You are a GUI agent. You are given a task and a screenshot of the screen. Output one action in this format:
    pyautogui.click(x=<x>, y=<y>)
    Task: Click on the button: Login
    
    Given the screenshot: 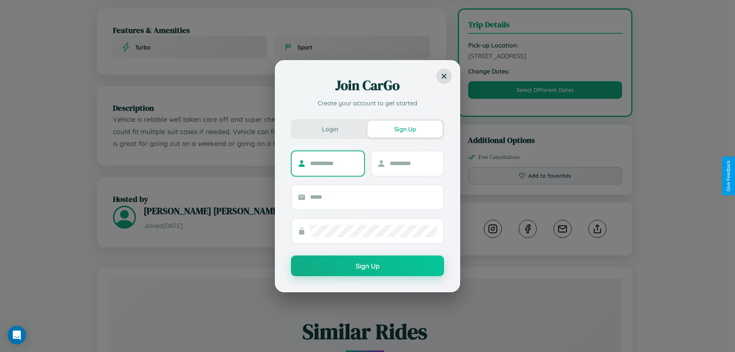 What is the action you would take?
    pyautogui.click(x=330, y=129)
    